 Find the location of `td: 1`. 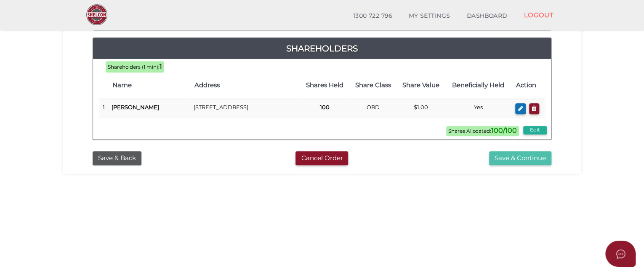

td: 1 is located at coordinates (103, 108).